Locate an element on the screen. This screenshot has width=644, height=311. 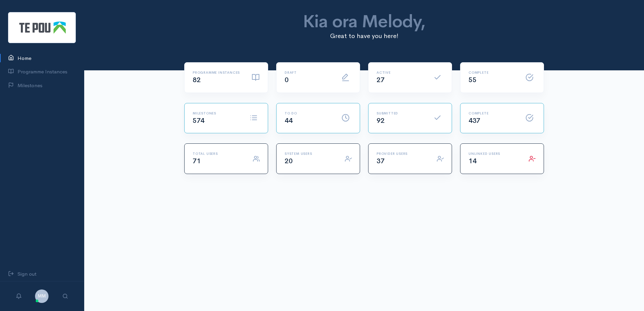
img: Te Pou is located at coordinates (42, 28).